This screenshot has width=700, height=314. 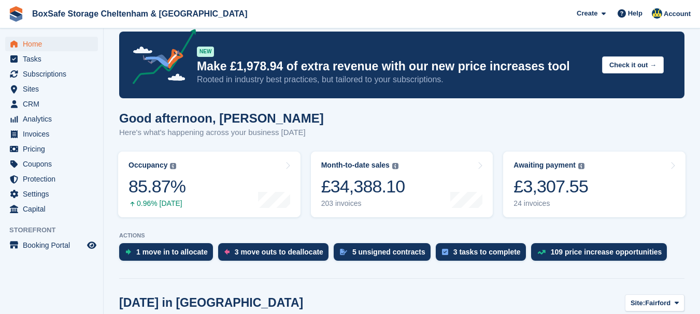 What do you see at coordinates (54, 164) in the screenshot?
I see `span: Coupons` at bounding box center [54, 164].